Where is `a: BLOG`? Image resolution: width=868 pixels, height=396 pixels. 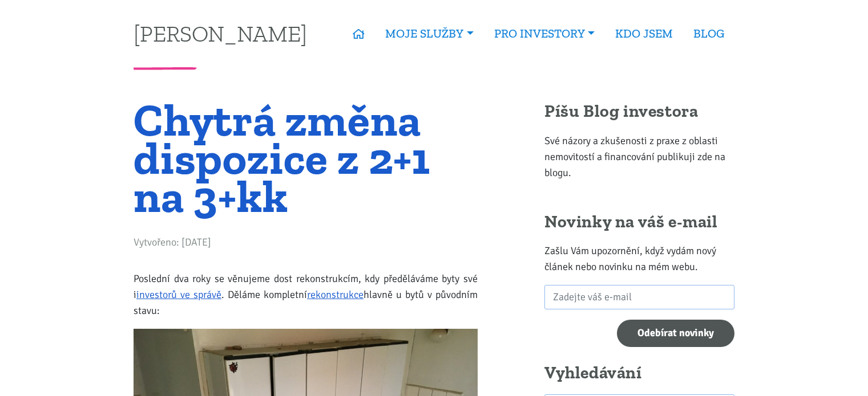 a: BLOG is located at coordinates (709, 33).